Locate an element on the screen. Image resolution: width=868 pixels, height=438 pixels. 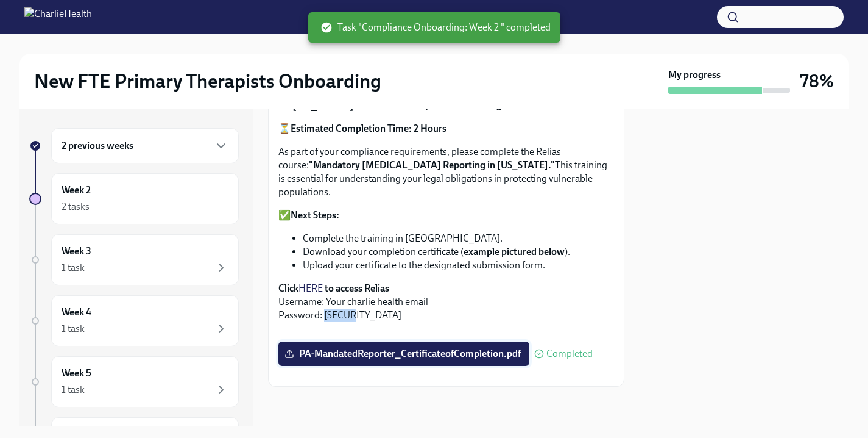
strong: Next Steps: is located at coordinates (315, 215).